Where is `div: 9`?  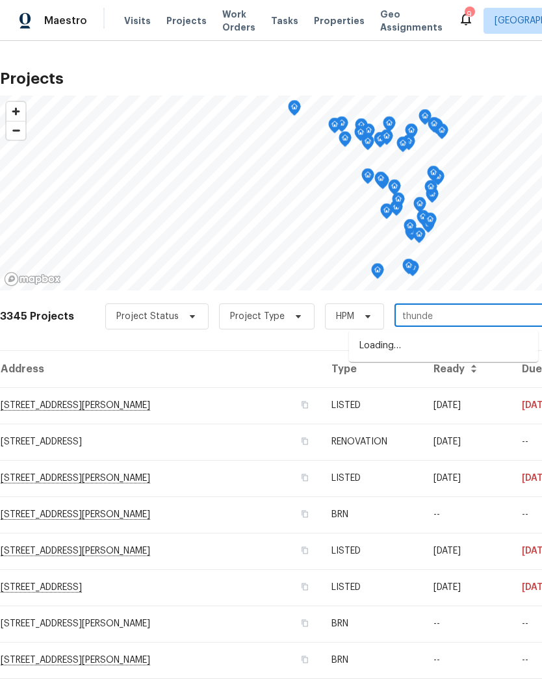 div: 9 is located at coordinates (469, 14).